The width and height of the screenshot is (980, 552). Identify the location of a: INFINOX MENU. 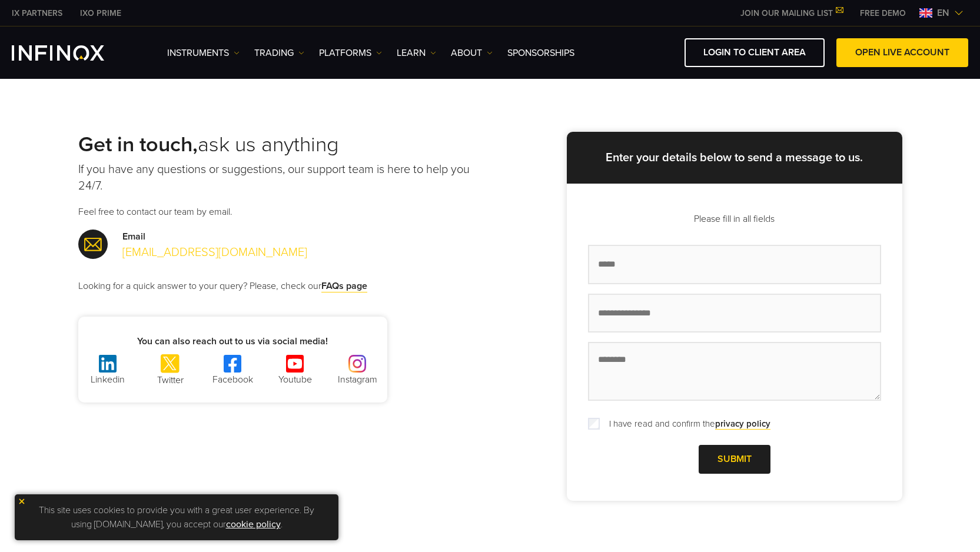
(883, 13).